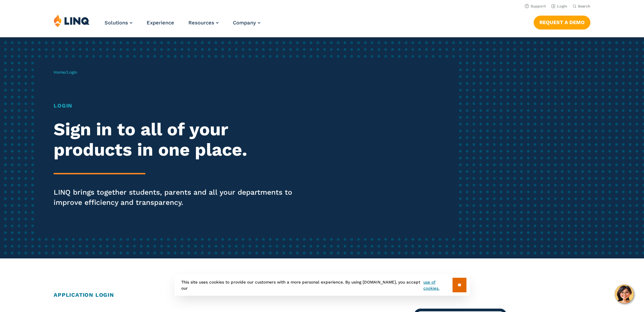  What do you see at coordinates (160, 23) in the screenshot?
I see `span: Experience` at bounding box center [160, 23].